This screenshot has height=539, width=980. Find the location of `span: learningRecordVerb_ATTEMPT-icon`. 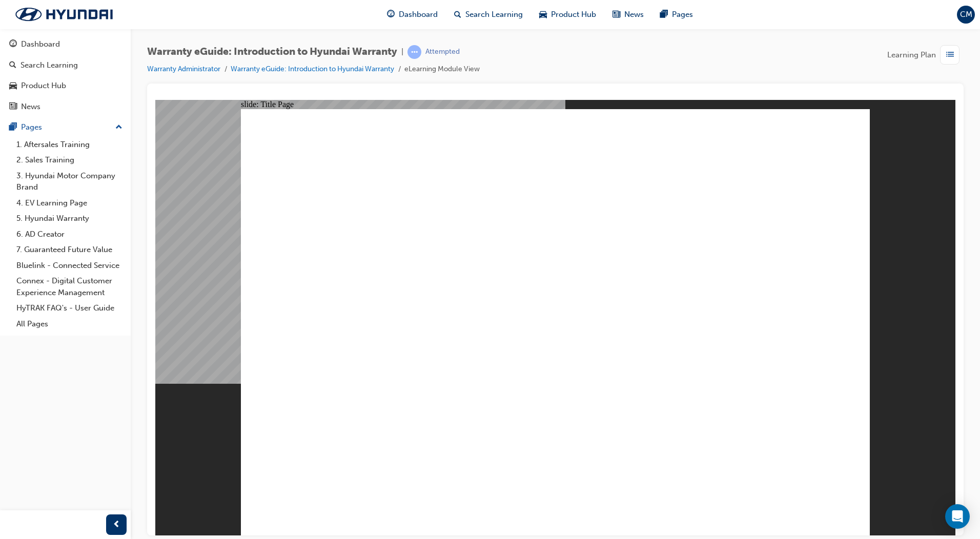

span: learningRecordVerb_ATTEMPT-icon is located at coordinates (414, 51).